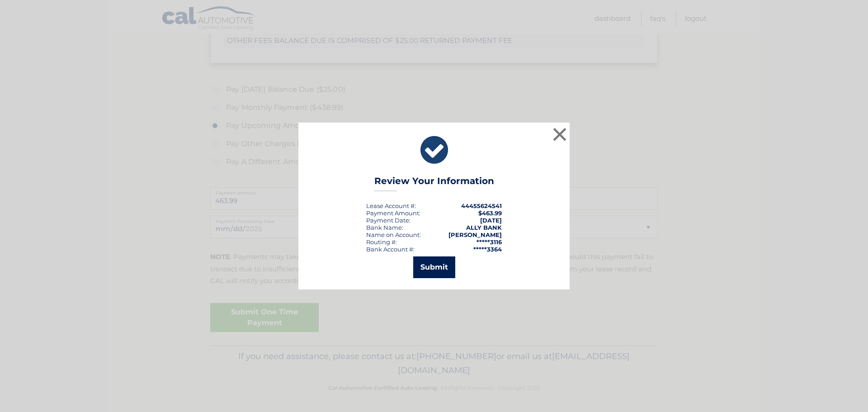 The width and height of the screenshot is (868, 412). I want to click on div: Name on Account:, so click(393, 234).